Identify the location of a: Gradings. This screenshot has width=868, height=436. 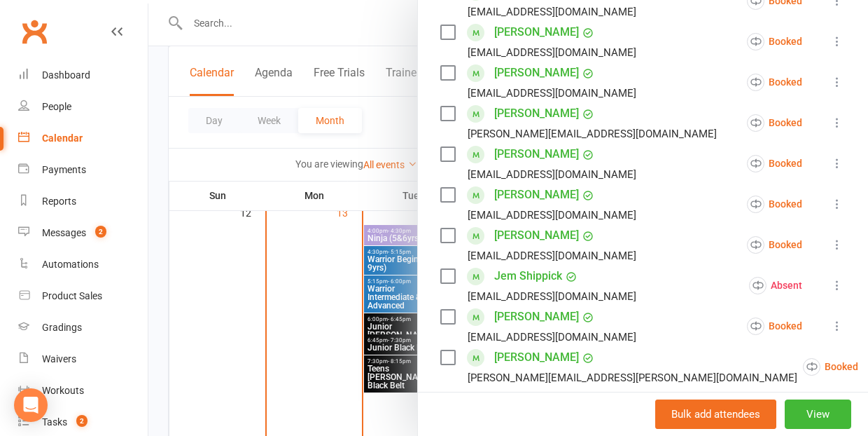
(83, 327).